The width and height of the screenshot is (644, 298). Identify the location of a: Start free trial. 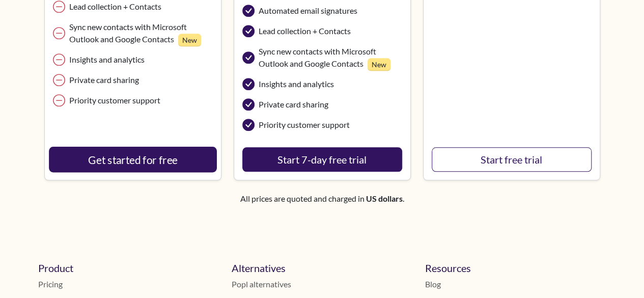
(512, 160).